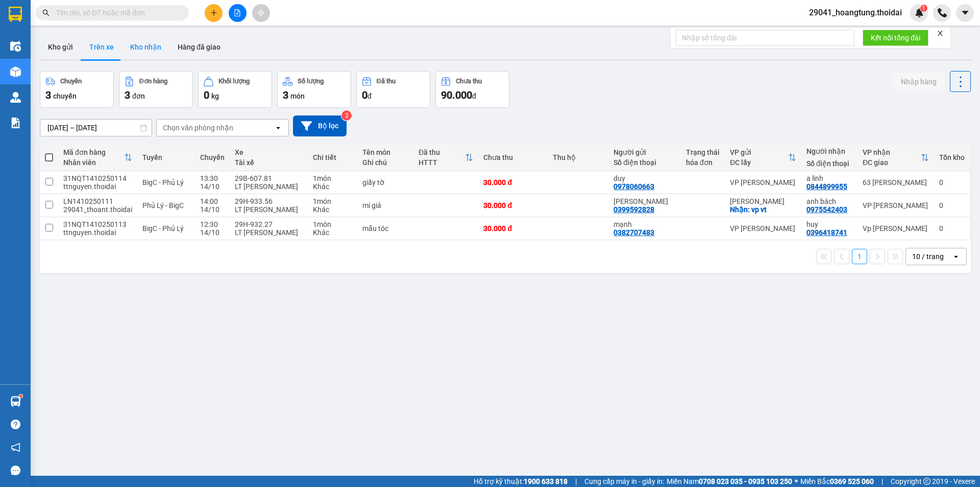 The image size is (980, 487). What do you see at coordinates (827, 186) in the screenshot?
I see `div: 0844899955` at bounding box center [827, 186].